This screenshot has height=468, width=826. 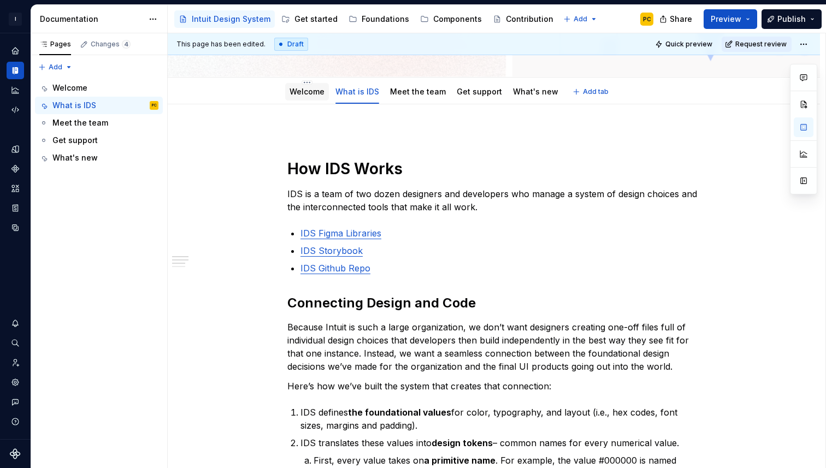 I want to click on div: Settings, so click(x=15, y=383).